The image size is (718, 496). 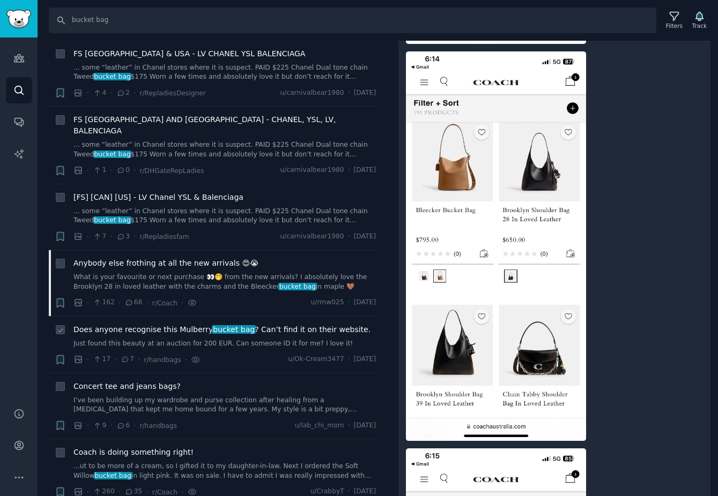 What do you see at coordinates (123, 93) in the screenshot?
I see `span: 2` at bounding box center [123, 93].